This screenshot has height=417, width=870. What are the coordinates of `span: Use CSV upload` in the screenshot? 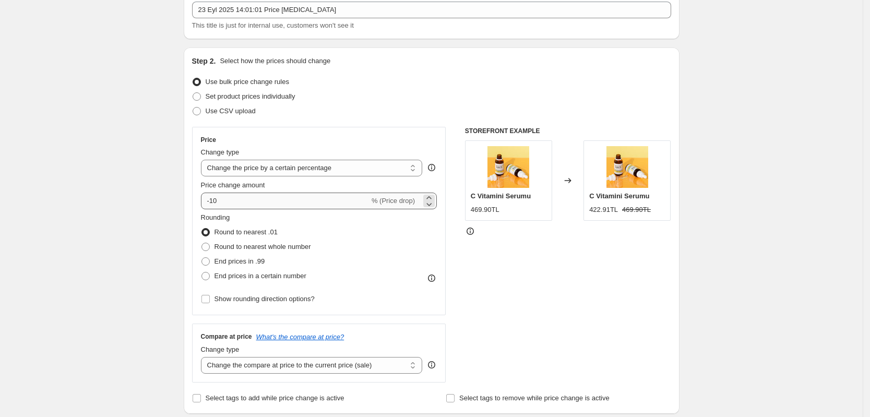 It's located at (231, 111).